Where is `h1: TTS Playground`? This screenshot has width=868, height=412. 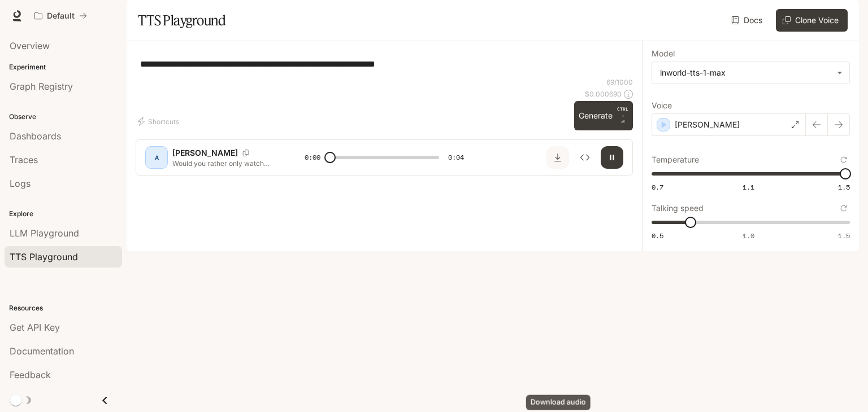 h1: TTS Playground is located at coordinates (182, 20).